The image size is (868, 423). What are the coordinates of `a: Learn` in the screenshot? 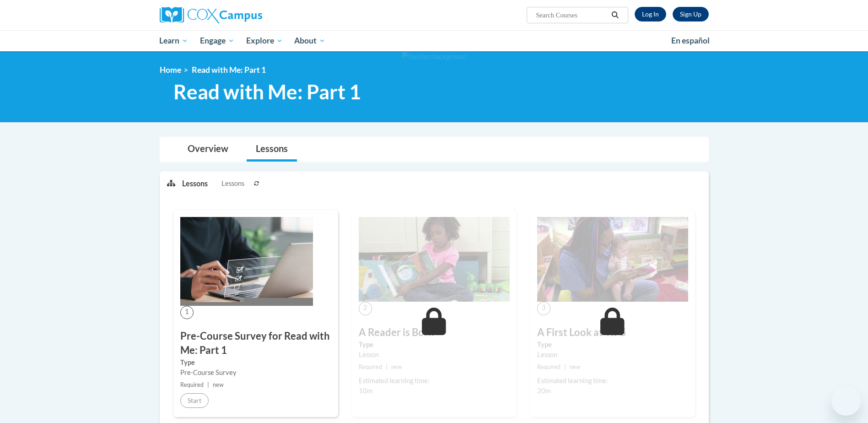 It's located at (174, 41).